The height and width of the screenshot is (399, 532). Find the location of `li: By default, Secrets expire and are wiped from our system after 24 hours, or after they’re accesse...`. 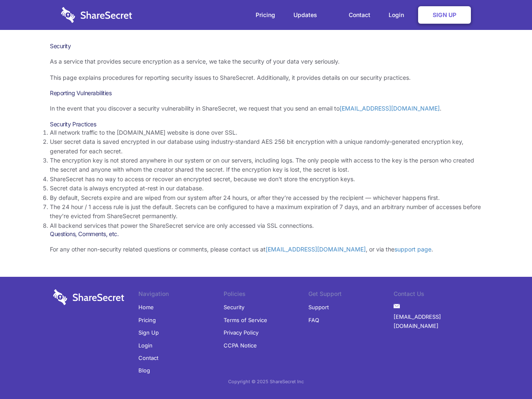

li: By default, Secrets expire and are wiped from our system after 24 hours, or after they’re accesse... is located at coordinates (266, 198).